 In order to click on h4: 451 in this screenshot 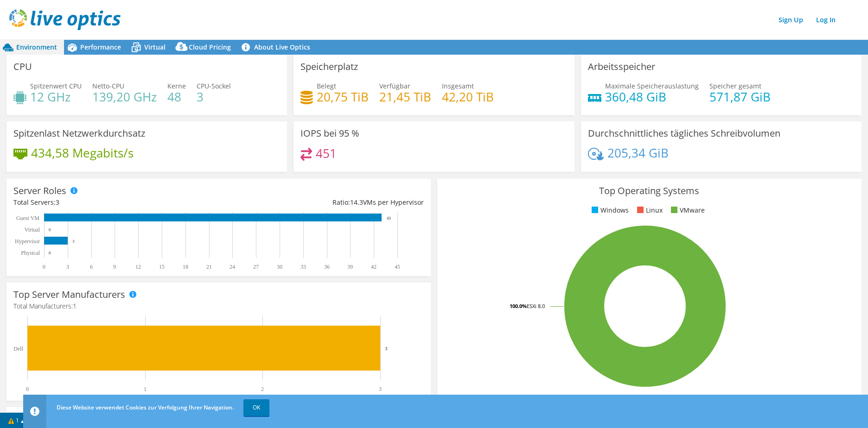, I will do `click(326, 153)`.